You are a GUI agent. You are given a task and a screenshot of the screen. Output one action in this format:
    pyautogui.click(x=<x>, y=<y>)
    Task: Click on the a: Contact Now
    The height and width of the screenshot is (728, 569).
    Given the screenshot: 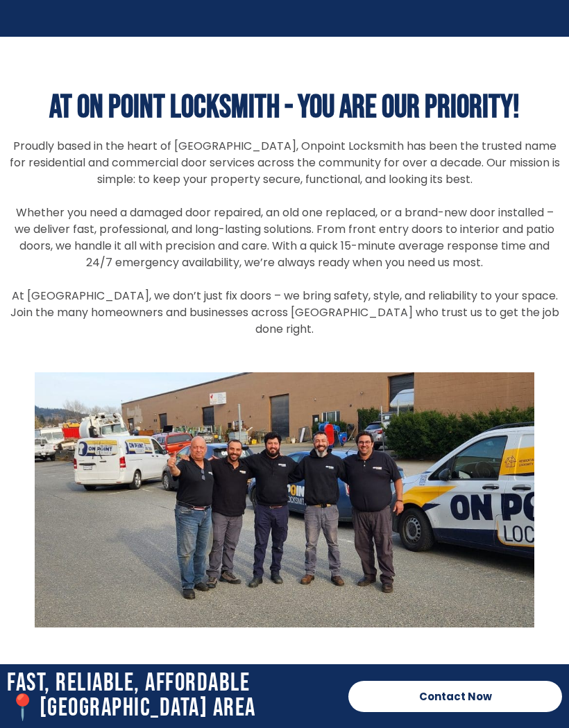 What is the action you would take?
    pyautogui.click(x=455, y=696)
    